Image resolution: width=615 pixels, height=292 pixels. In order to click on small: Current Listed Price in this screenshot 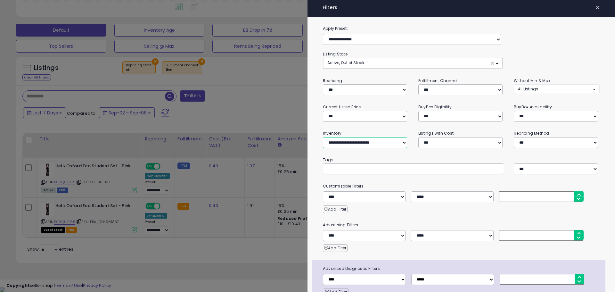, I will do `click(342, 107)`.